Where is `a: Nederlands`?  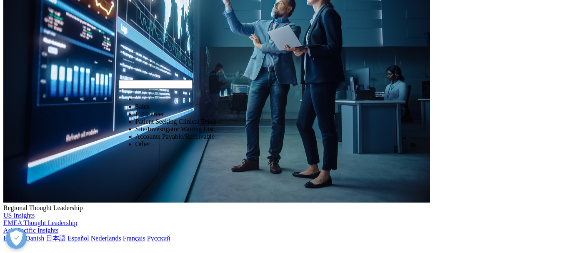
a: Nederlands is located at coordinates (106, 238).